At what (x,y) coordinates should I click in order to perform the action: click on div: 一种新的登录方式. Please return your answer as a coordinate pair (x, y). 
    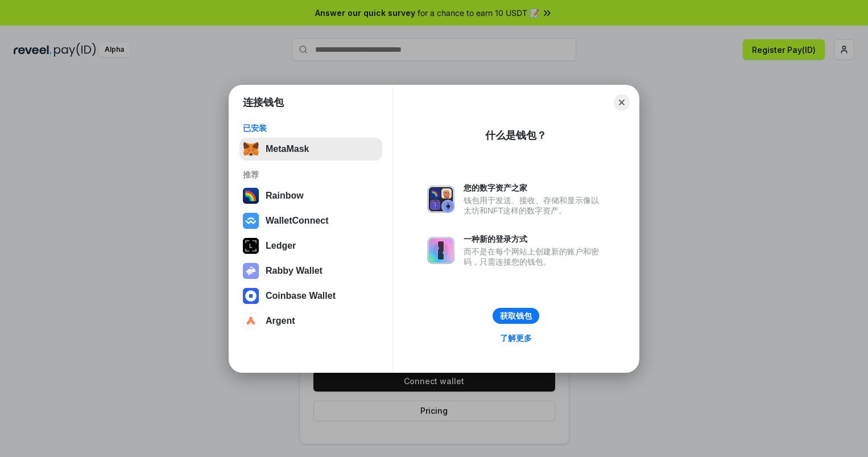
    Looking at the image, I should click on (534, 239).